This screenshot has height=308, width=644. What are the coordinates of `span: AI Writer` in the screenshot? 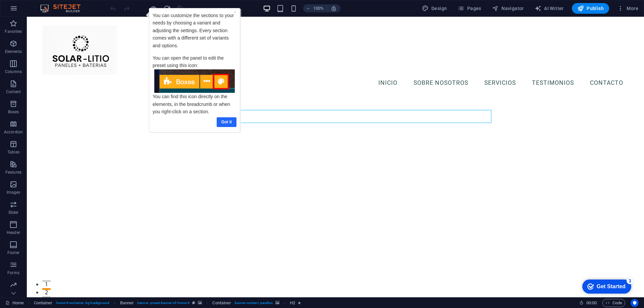 It's located at (549, 8).